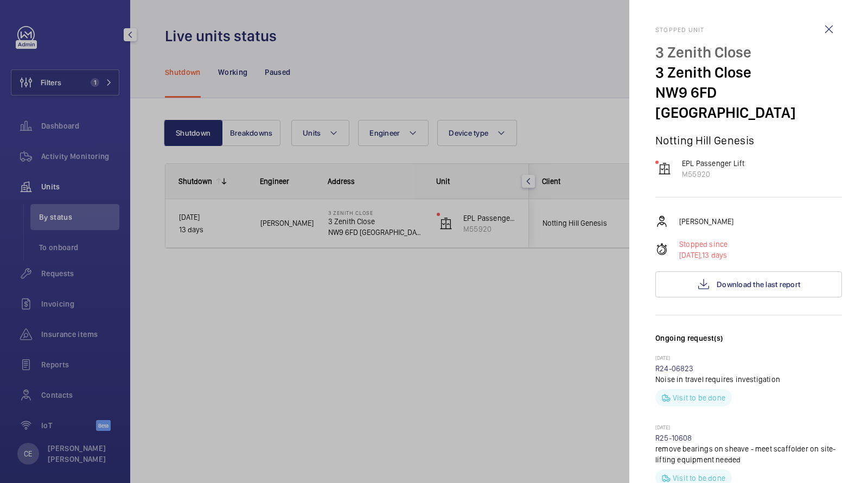  I want to click on h2: Stopped unit, so click(748, 30).